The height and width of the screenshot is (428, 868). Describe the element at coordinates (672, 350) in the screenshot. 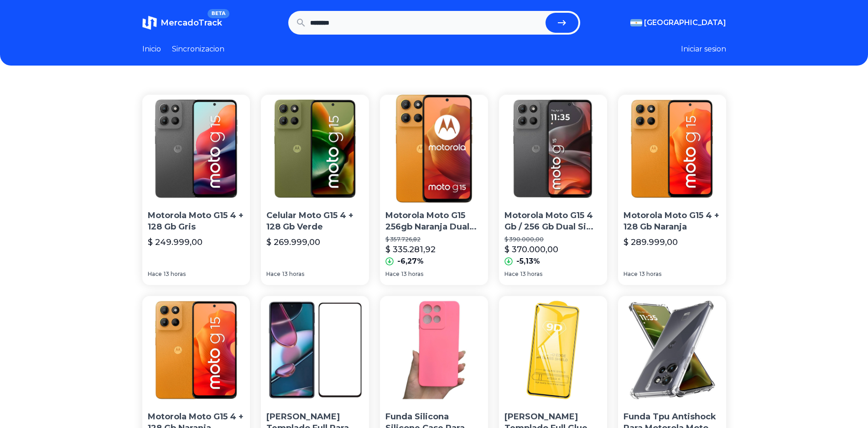

I see `img: Funda Tpu Antishock Para Motorola Moto G15` at that location.